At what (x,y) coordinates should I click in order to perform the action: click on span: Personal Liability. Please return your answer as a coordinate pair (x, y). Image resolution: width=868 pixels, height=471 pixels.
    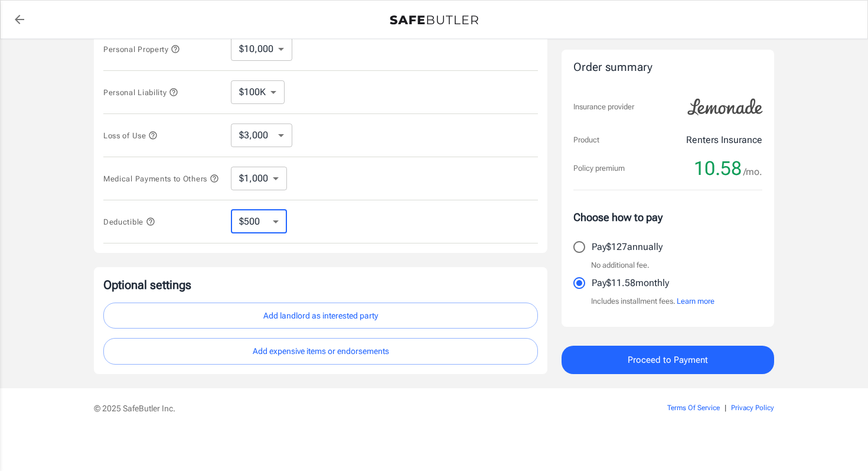
    Looking at the image, I should click on (141, 92).